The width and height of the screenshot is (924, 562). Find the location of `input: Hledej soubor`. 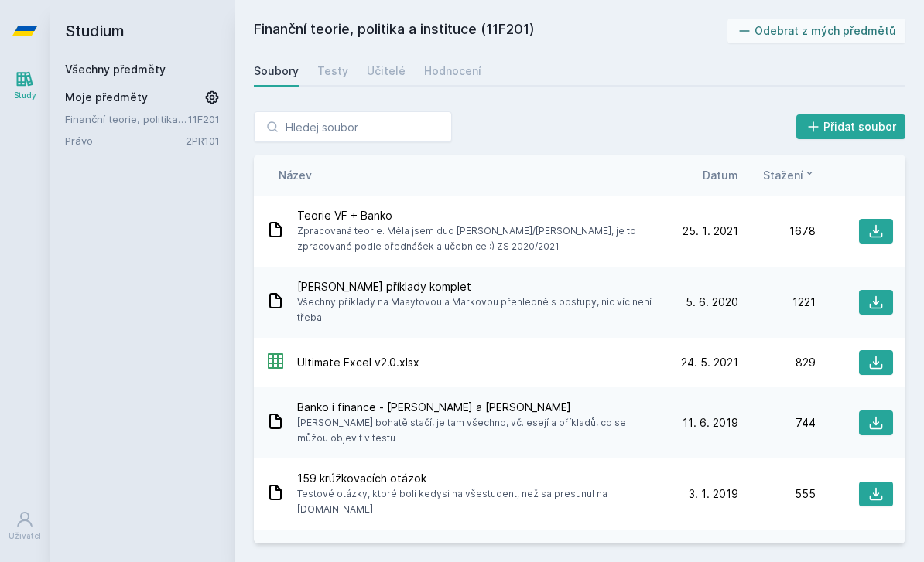

input: Hledej soubor is located at coordinates (353, 127).